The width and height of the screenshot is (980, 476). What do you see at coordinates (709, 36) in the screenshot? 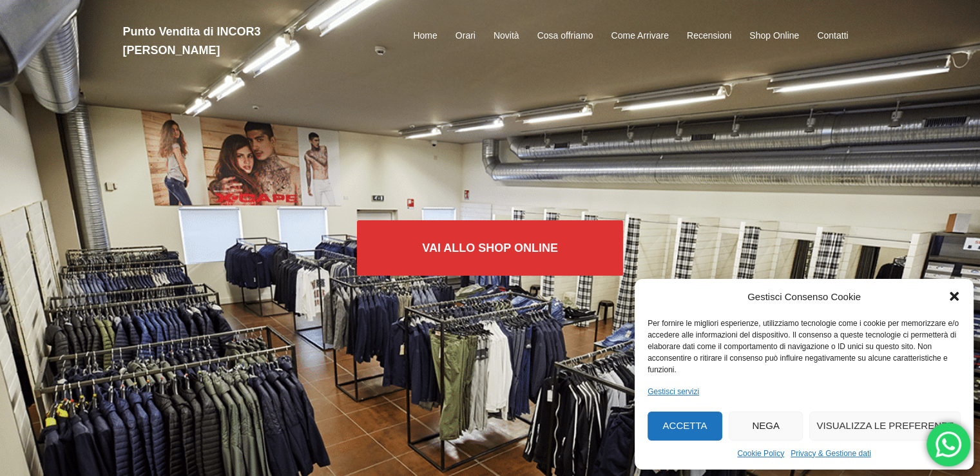
I see `a: Recensioni` at bounding box center [709, 36].